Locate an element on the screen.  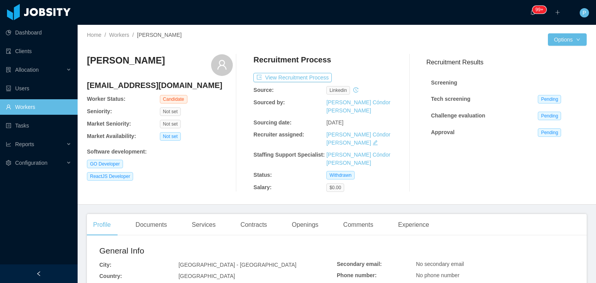
strong: Tech screening is located at coordinates (451, 99).